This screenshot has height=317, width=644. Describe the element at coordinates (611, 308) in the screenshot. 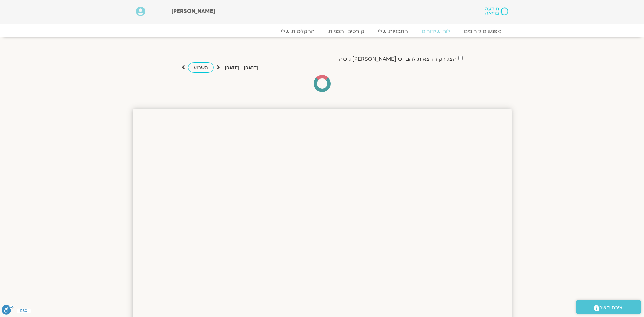

I see `span: יצירת קשר` at that location.